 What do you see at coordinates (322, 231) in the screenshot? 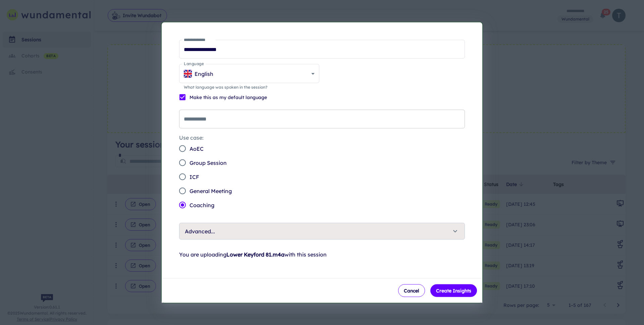
I see `button: Advanced...` at bounding box center [322, 231].